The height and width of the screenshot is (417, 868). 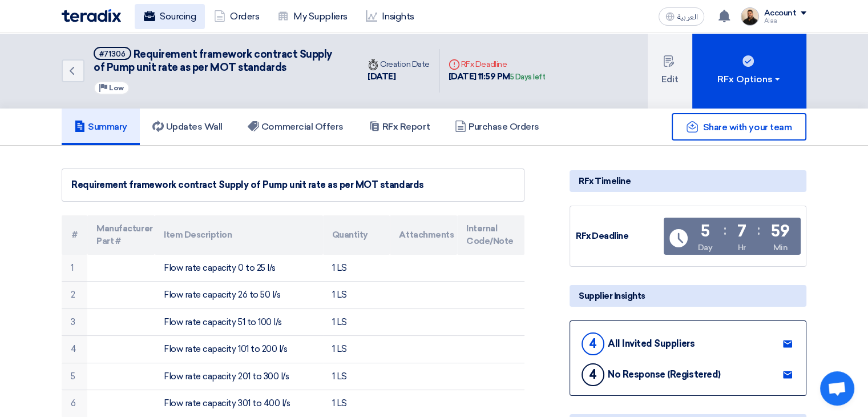 What do you see at coordinates (74, 322) in the screenshot?
I see `td: 3` at bounding box center [74, 322].